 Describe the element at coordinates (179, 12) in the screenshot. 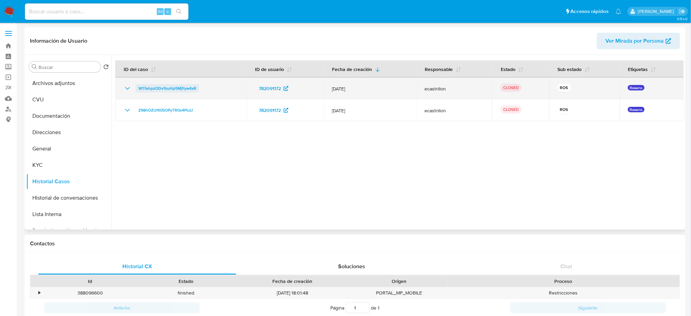

I see `button: search-icon` at that location.